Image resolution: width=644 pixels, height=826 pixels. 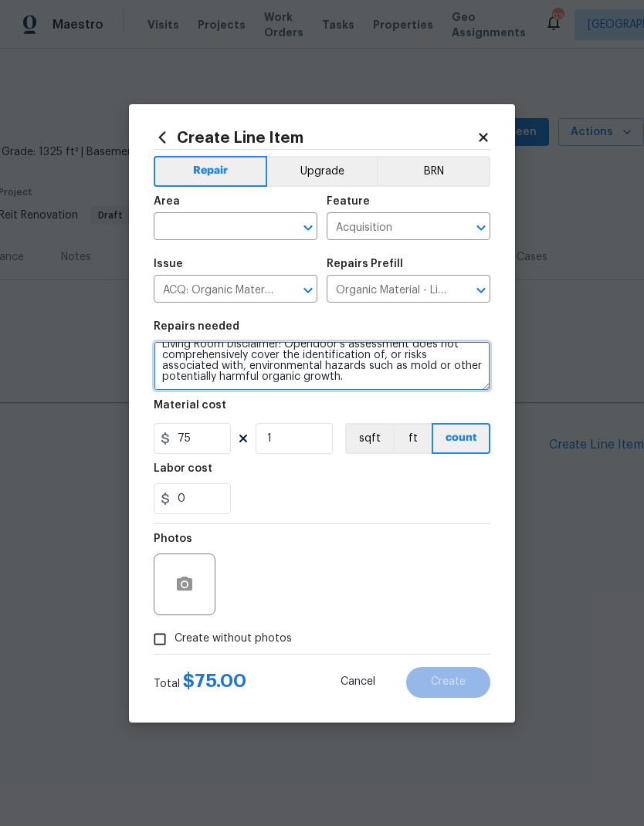 I want to click on span: Create without photos, so click(x=233, y=639).